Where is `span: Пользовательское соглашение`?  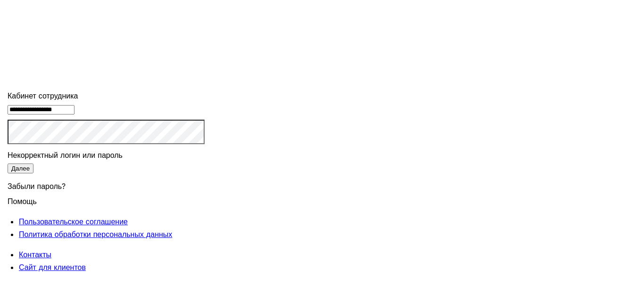 span: Пользовательское соглашение is located at coordinates (73, 222).